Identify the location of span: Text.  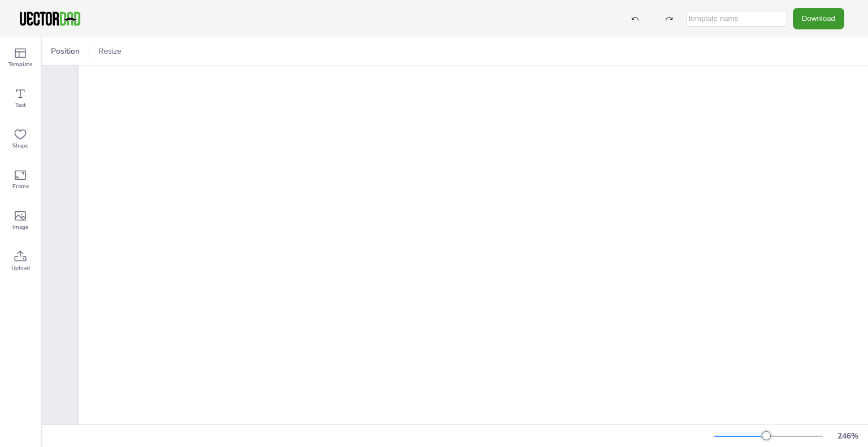
(21, 105).